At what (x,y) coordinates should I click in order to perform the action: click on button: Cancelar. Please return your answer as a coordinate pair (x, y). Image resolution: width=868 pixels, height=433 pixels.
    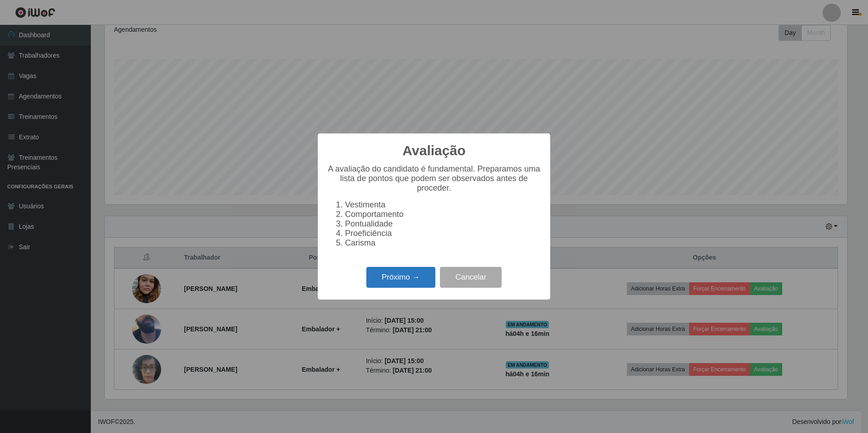
    Looking at the image, I should click on (471, 277).